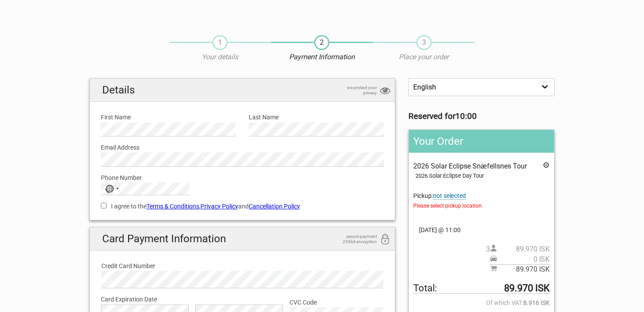  What do you see at coordinates (385, 91) in the screenshot?
I see `i: privacy protection` at bounding box center [385, 91].